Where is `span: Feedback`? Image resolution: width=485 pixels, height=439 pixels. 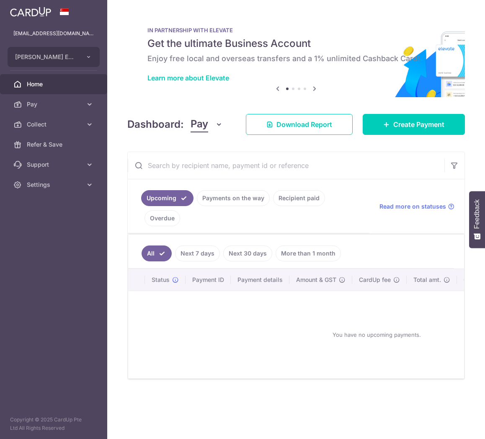 span: Feedback is located at coordinates (477, 214).